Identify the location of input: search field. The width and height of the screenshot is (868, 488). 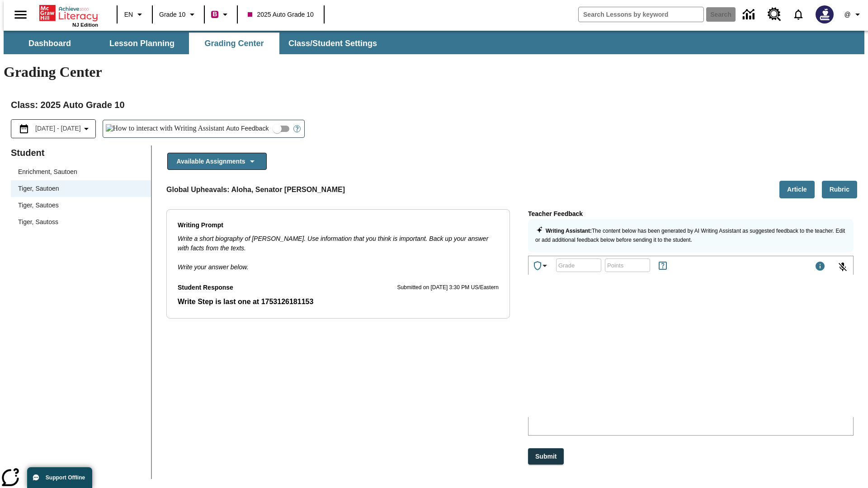
(641, 15).